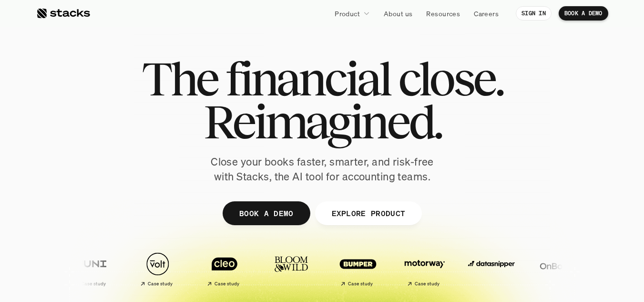 This screenshot has height=302, width=644. What do you see at coordinates (179, 79) in the screenshot?
I see `span: The` at bounding box center [179, 79].